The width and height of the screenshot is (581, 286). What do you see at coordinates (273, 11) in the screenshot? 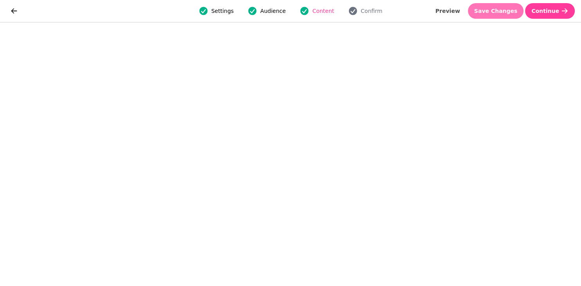
I see `span: Audience` at bounding box center [273, 11].